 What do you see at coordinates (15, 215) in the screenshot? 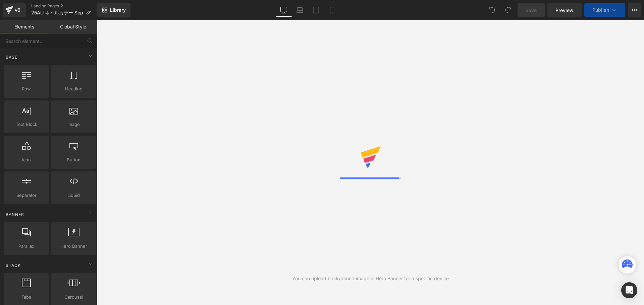
I see `span: Banner` at bounding box center [15, 215].